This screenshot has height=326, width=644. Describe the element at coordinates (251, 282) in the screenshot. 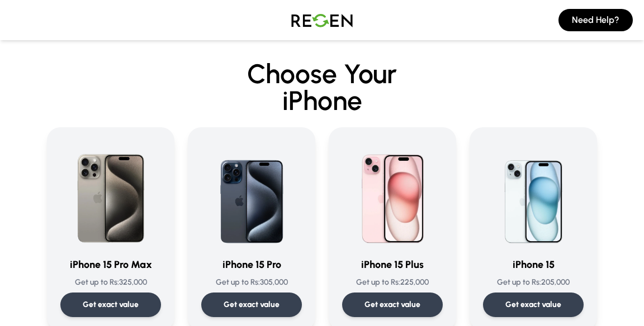

I see `p: Get up to Rs: 305,000` at that location.